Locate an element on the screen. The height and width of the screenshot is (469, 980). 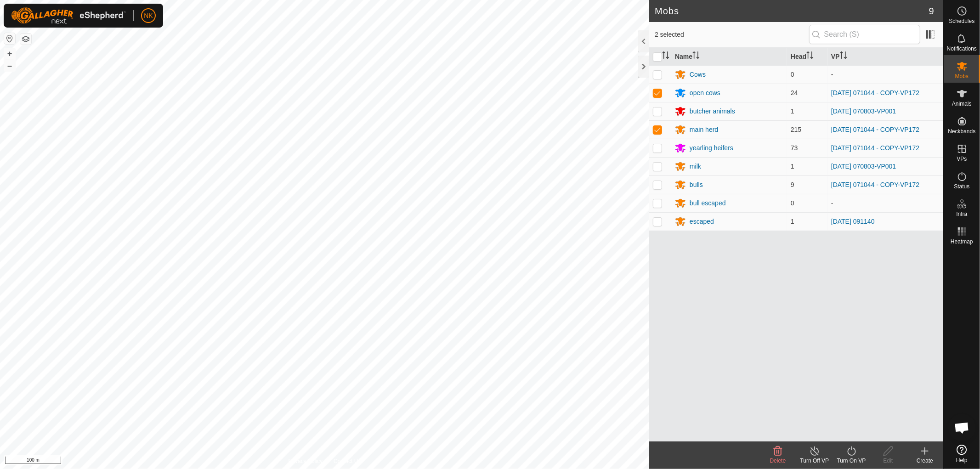
div: Cows is located at coordinates (697, 74).